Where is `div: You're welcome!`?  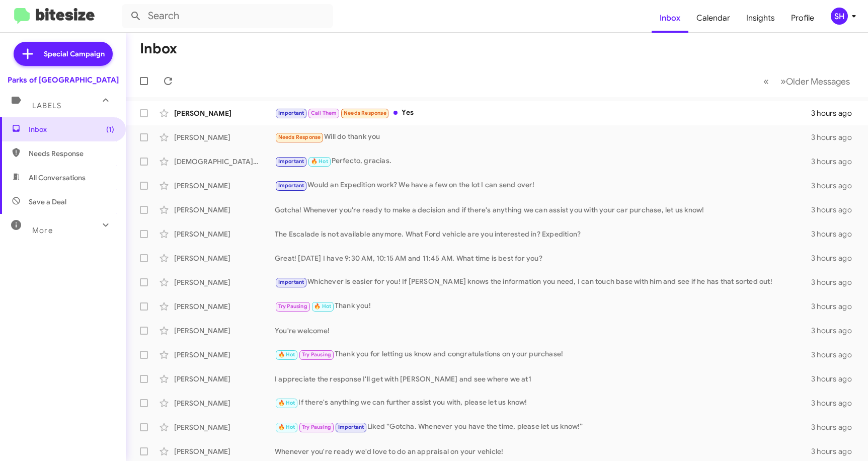
div: You're welcome! is located at coordinates (543, 331).